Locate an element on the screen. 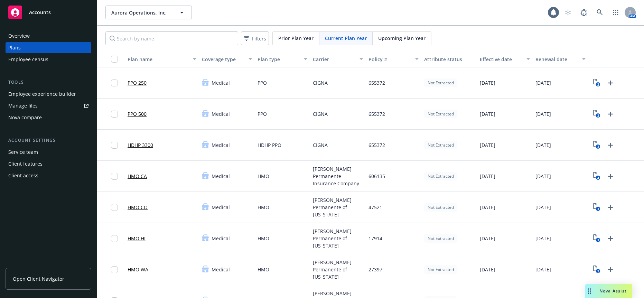 The image size is (644, 298). div: Client features is located at coordinates (25, 164).